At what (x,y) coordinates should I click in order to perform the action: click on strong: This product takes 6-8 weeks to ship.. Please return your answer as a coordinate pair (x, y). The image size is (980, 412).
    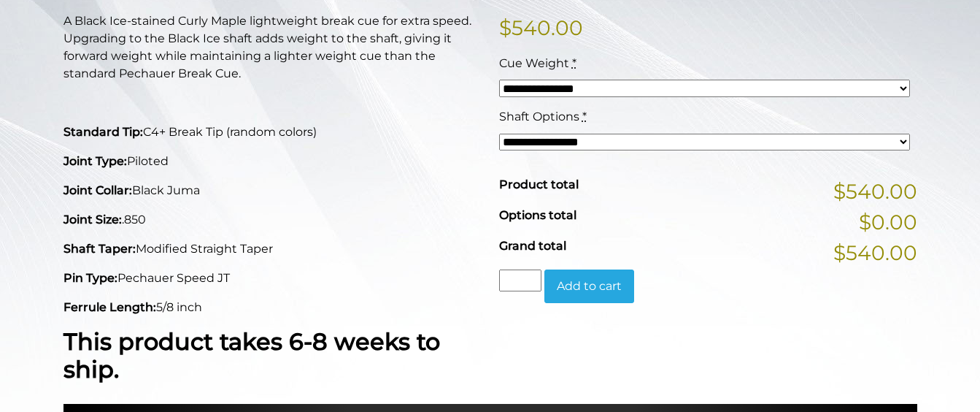
    Looking at the image, I should click on (251, 355).